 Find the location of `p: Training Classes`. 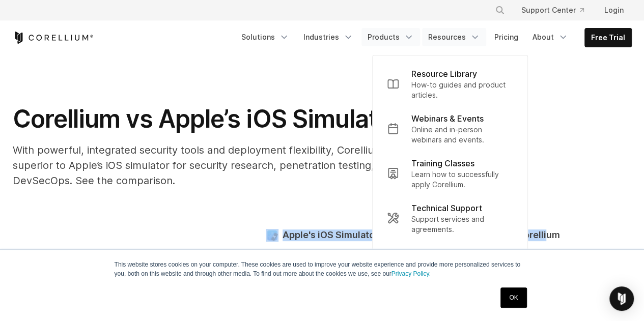

p: Training Classes is located at coordinates (443, 163).